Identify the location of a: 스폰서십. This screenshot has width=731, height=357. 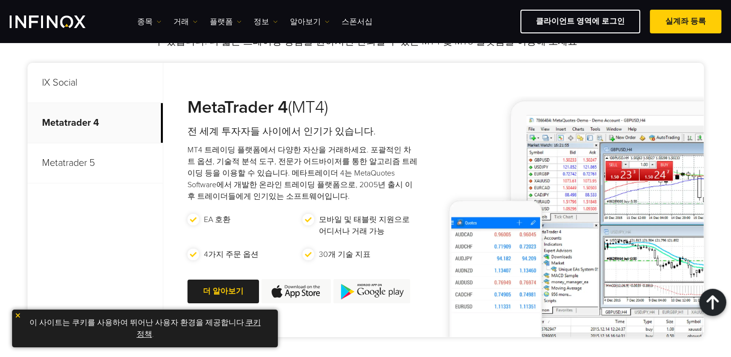
(357, 22).